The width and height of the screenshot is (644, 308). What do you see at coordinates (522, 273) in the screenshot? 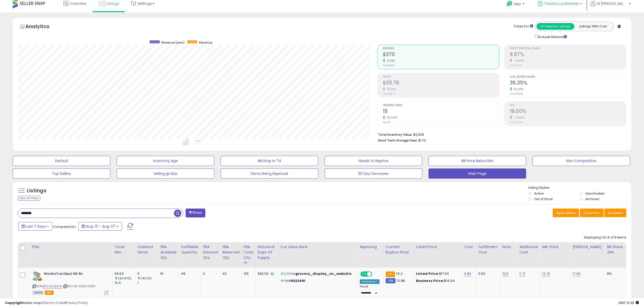
I see `a: 0.71` at bounding box center [522, 273].